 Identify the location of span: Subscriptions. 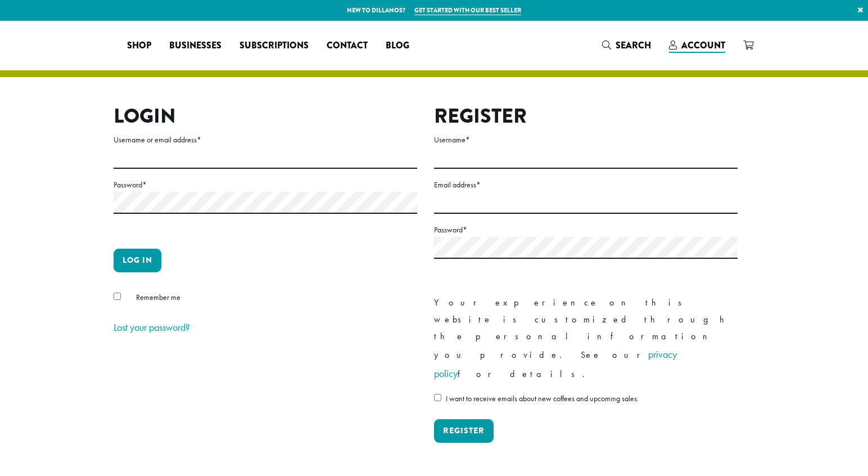
(274, 45).